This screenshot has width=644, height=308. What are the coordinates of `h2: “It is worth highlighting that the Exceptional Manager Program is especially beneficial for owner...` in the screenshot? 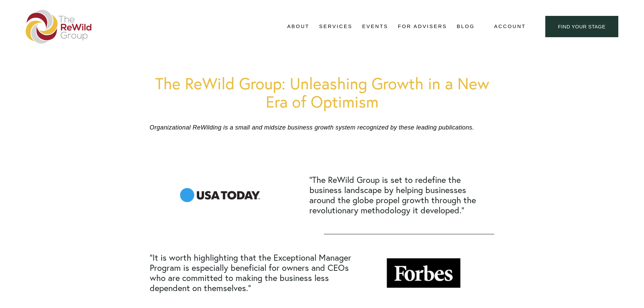 It's located at (256, 273).